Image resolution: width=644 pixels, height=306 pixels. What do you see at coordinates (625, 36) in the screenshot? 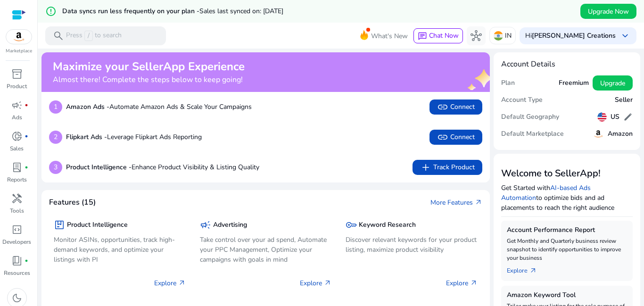
I see `span: keyboard_arrow_down` at bounding box center [625, 36].